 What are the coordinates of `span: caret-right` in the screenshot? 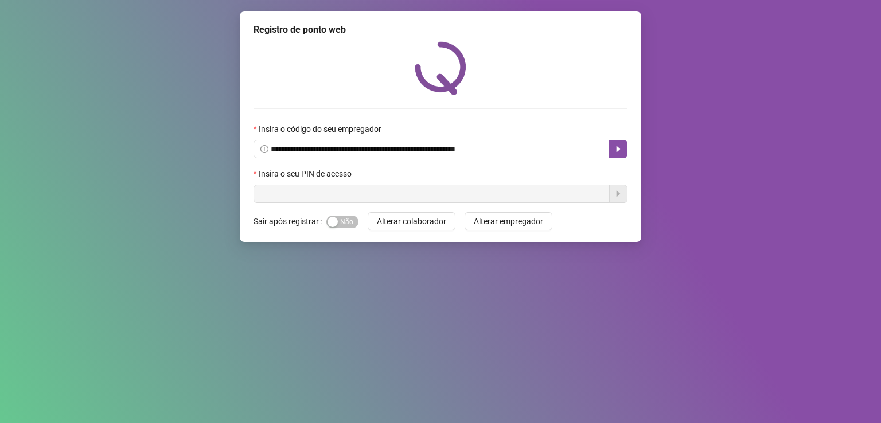 It's located at (618, 149).